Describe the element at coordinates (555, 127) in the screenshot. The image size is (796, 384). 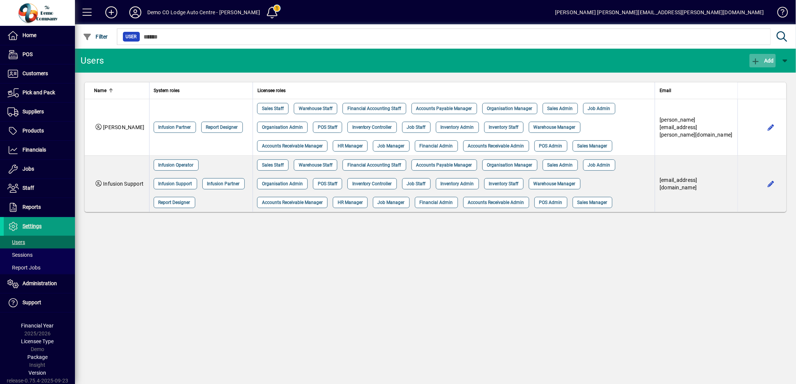
I see `span: Warehouse Manager` at that location.